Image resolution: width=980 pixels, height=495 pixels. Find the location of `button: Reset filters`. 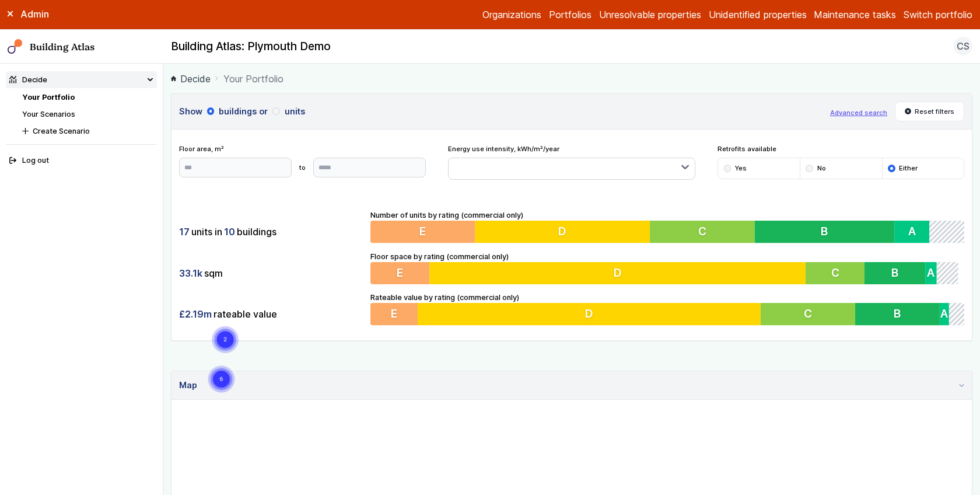

button: Reset filters is located at coordinates (930, 111).